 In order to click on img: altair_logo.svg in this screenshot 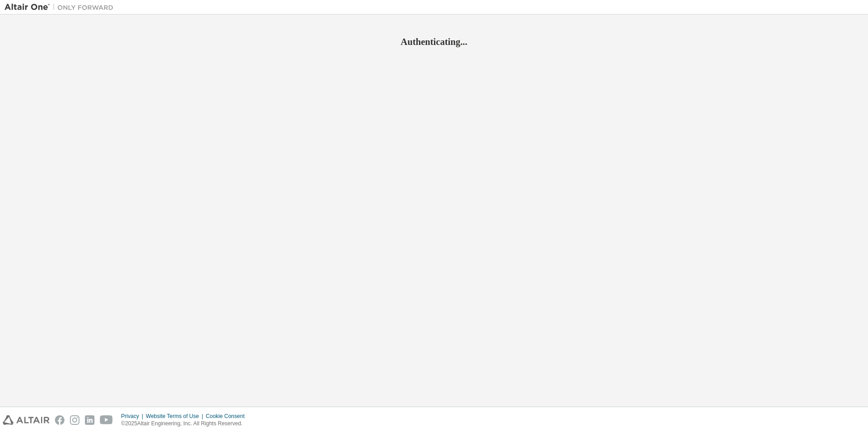, I will do `click(25, 420)`.